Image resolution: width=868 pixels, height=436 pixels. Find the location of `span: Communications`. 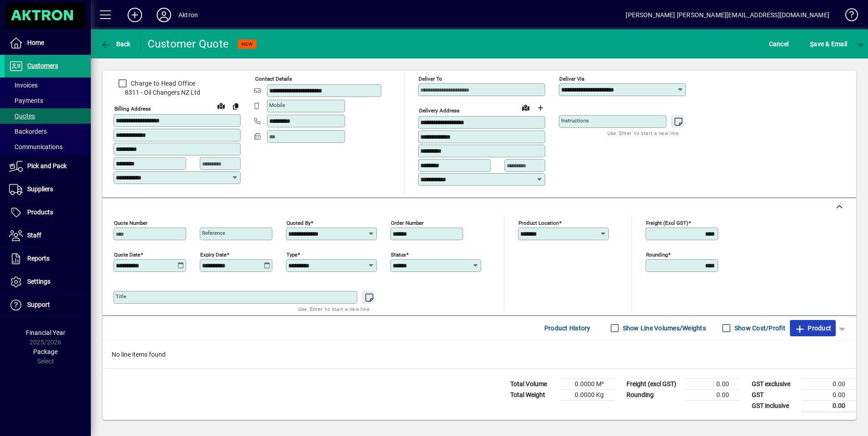

span: Communications is located at coordinates (36, 147).